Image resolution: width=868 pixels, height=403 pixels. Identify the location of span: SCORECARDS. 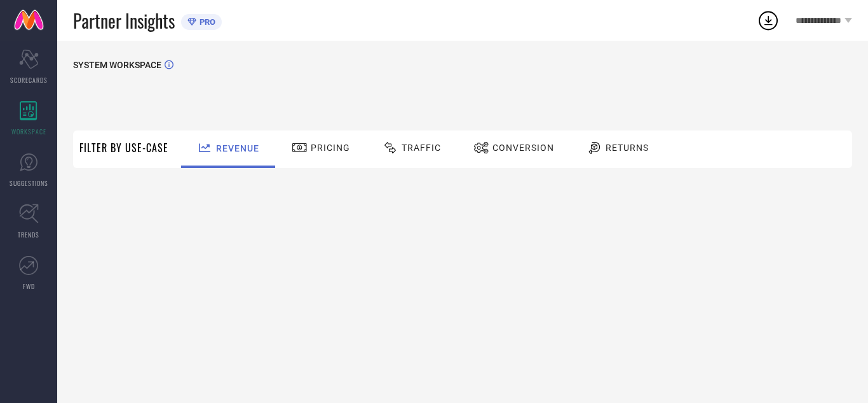
(29, 80).